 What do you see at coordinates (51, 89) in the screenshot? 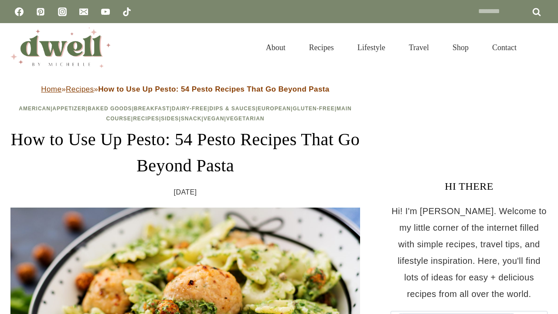
I see `a: Home` at bounding box center [51, 89].